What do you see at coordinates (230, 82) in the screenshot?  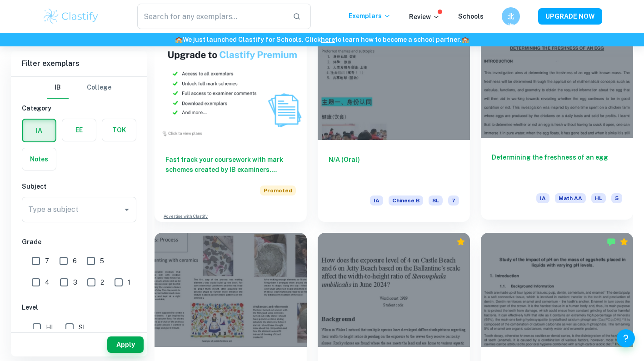 I see `img: Thumbnail` at bounding box center [230, 82].